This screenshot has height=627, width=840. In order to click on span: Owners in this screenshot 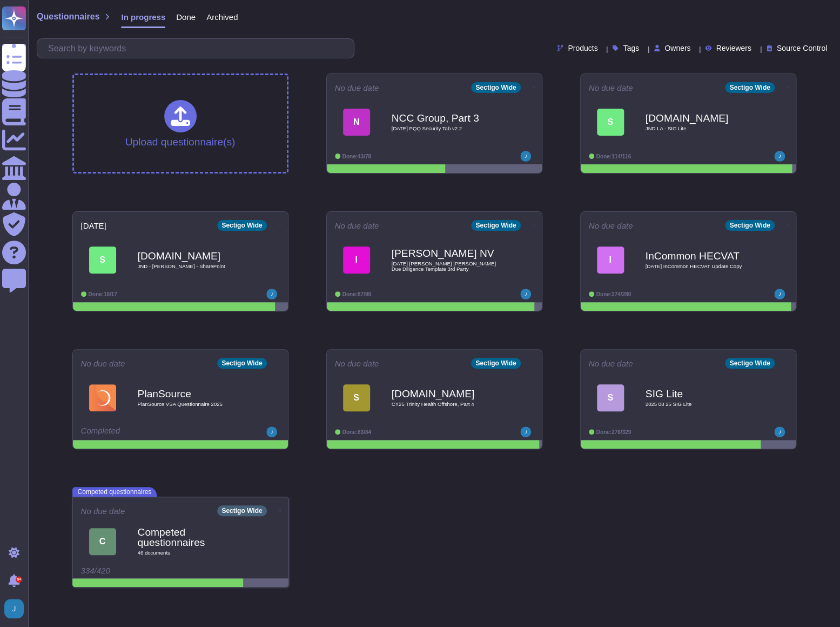, I will do `click(678, 48)`.